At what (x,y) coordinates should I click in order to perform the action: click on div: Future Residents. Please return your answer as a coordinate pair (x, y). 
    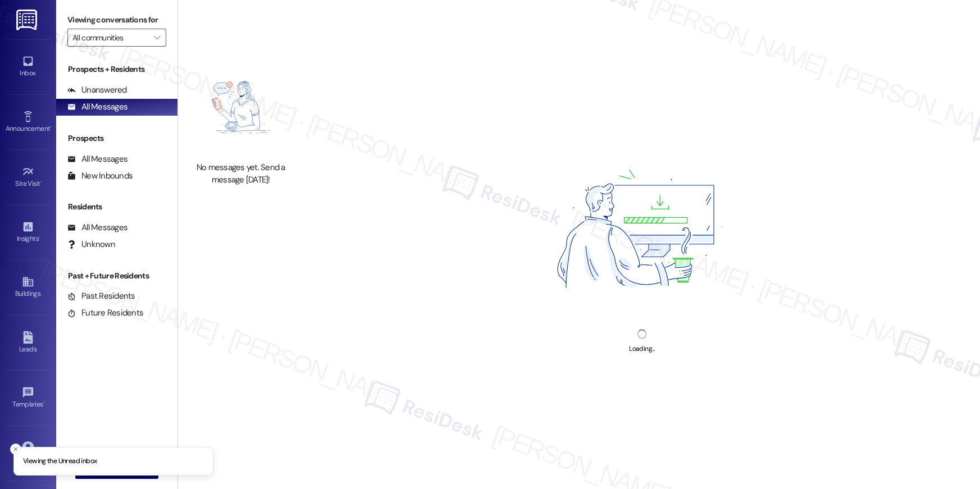
    Looking at the image, I should click on (105, 313).